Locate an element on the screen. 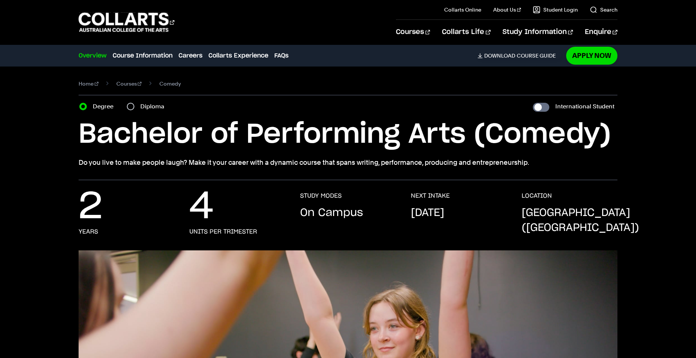 This screenshot has width=696, height=358. span: Download is located at coordinates (499, 56).